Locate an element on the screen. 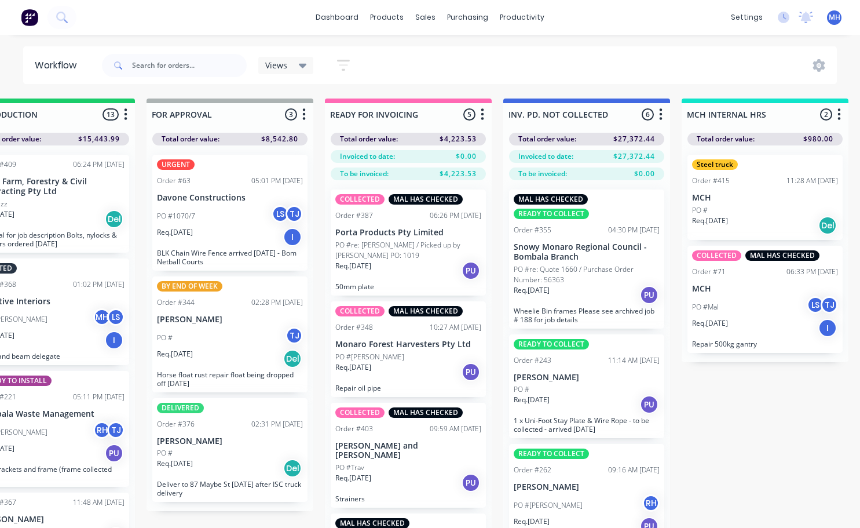 The width and height of the screenshot is (860, 528). input: Search for orders... is located at coordinates (189, 65).